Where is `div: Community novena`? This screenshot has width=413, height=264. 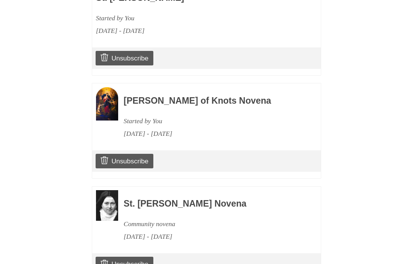
div: Community novena is located at coordinates (212, 224).